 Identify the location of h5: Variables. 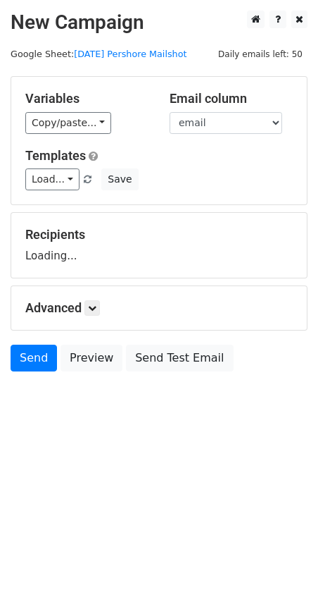
(87, 99).